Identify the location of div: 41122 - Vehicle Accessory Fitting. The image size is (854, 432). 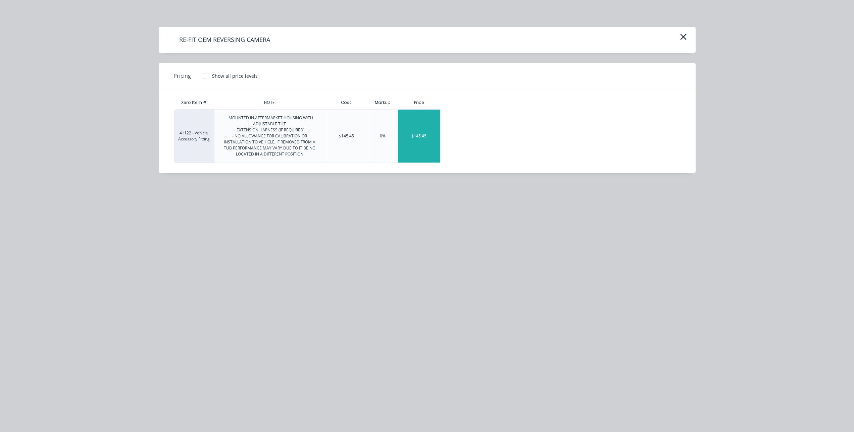
(194, 136).